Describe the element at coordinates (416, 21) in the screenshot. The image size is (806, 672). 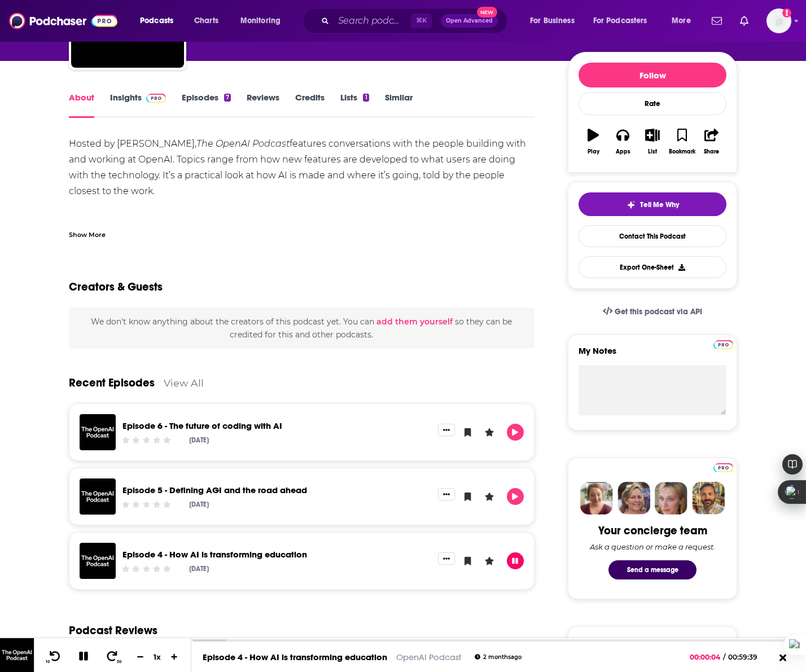
I see `div: Search podcasts, credits, & more...` at that location.